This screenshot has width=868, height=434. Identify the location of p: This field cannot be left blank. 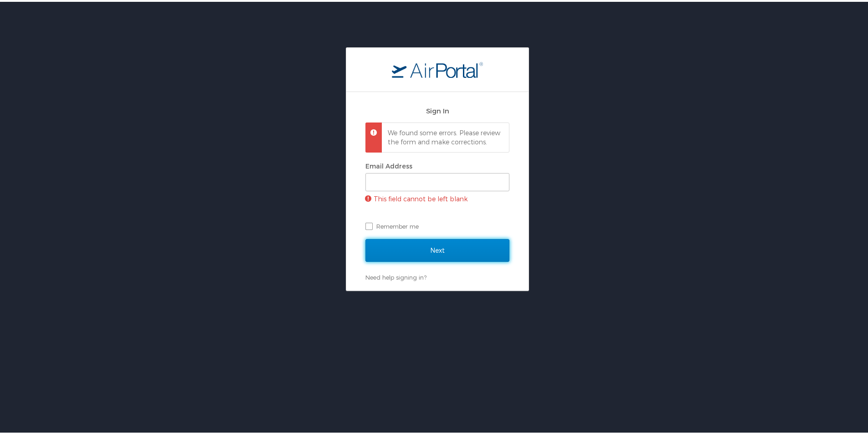
(437, 197).